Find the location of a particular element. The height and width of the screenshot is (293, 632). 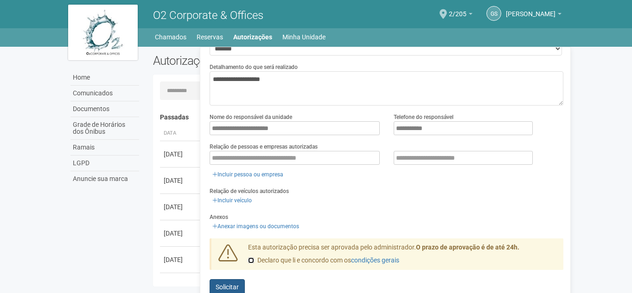

label: Declaro que li e concordo com os is located at coordinates (323, 261).